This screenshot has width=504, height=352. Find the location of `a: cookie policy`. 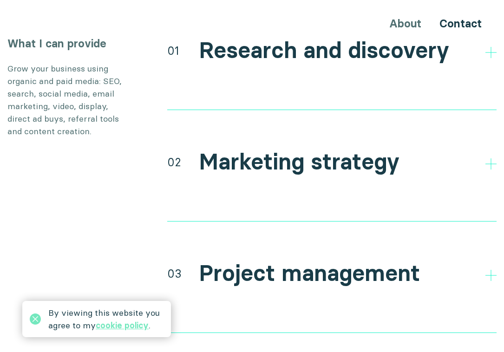

a: cookie policy is located at coordinates (122, 325).